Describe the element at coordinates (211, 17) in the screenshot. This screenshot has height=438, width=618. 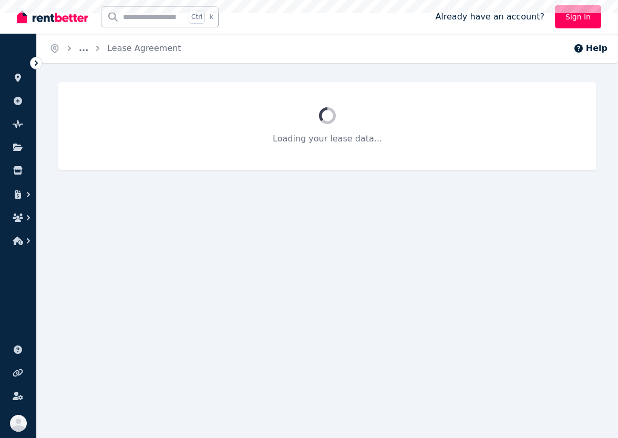
I see `span: k` at that location.